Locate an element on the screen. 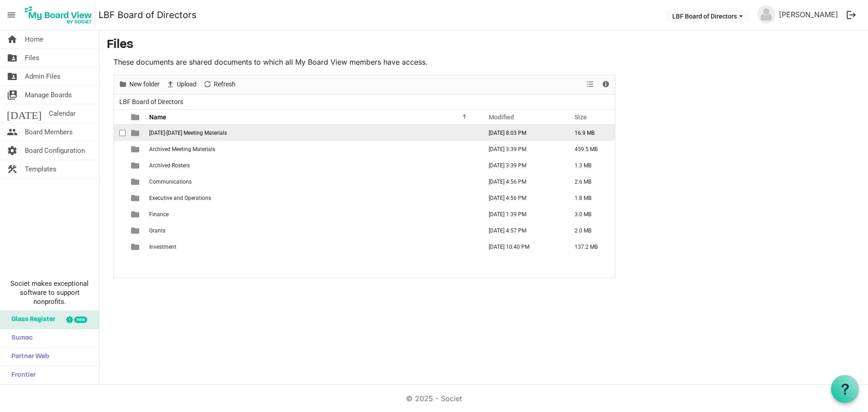 The image size is (868, 412). td: September 30, 2025 10:40 PM column header Modified is located at coordinates (522, 247).